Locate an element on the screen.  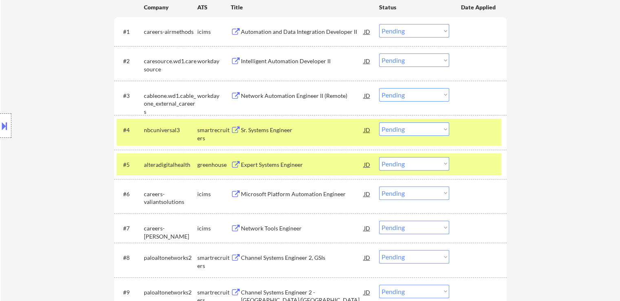
div: #1 is located at coordinates (130, 32).